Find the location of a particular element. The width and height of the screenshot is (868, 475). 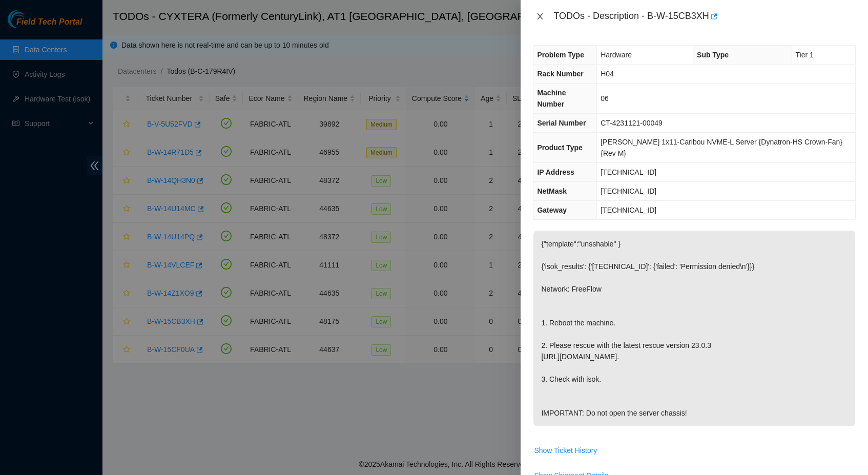

button: Show Ticket History is located at coordinates (565, 450).